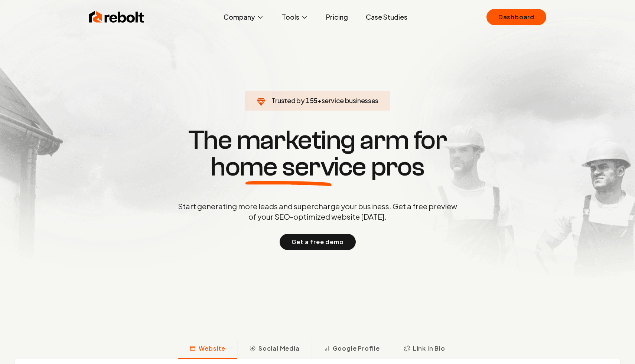 The height and width of the screenshot is (364, 635). What do you see at coordinates (288, 167) in the screenshot?
I see `span: home service` at bounding box center [288, 167].